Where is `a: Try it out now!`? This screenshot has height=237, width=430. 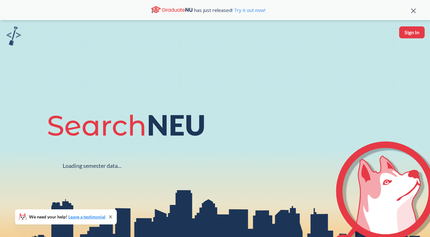
a: Try it out now! is located at coordinates (249, 10).